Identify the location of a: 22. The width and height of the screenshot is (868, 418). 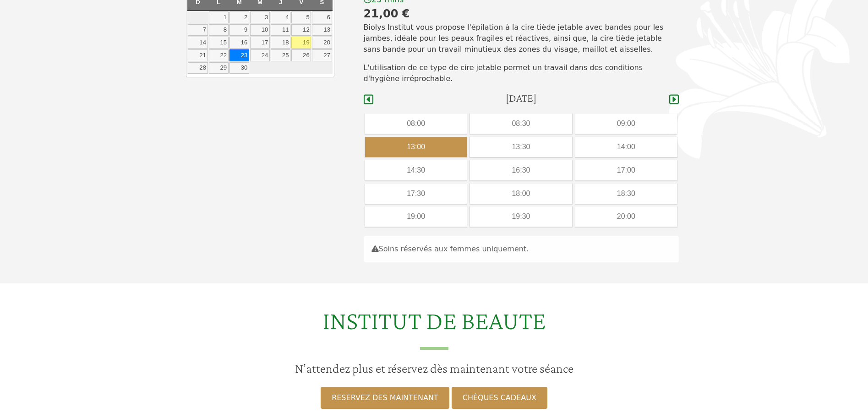
(219, 56).